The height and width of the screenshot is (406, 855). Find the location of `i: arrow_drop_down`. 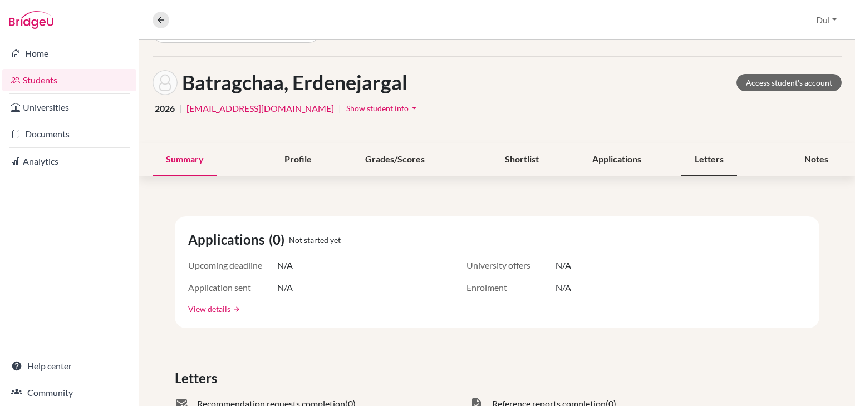

i: arrow_drop_down is located at coordinates (414, 108).